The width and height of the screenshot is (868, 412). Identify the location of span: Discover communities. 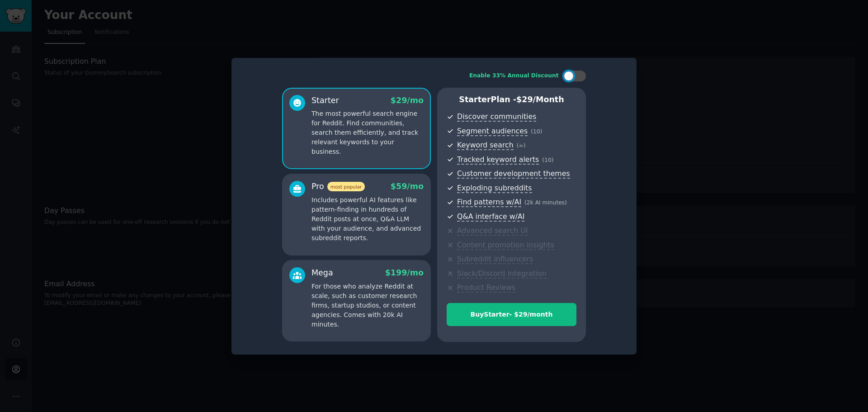
(496, 116).